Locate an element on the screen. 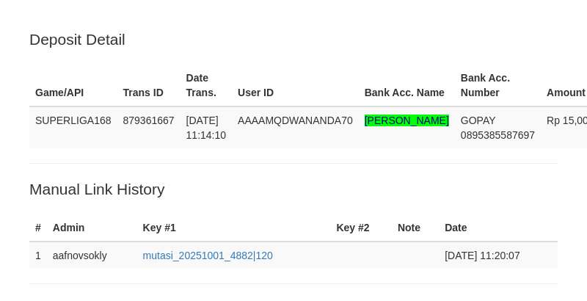 Image resolution: width=587 pixels, height=301 pixels. th: Note is located at coordinates (416, 228).